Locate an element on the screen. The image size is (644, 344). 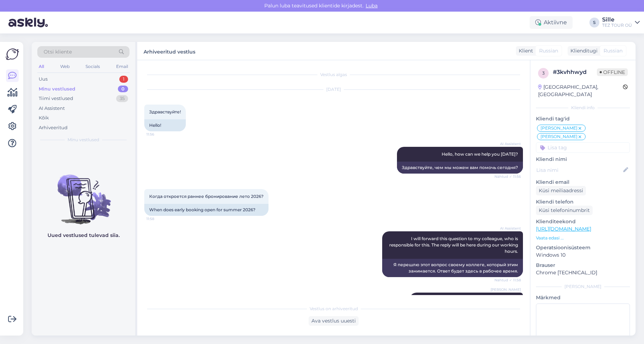
div: Web is located at coordinates (65, 66).